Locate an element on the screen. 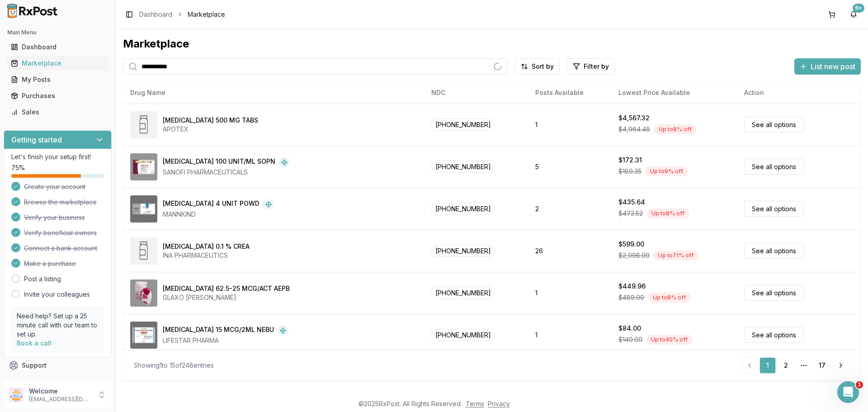 The height and width of the screenshot is (412, 868). td: 5 is located at coordinates (570, 167).